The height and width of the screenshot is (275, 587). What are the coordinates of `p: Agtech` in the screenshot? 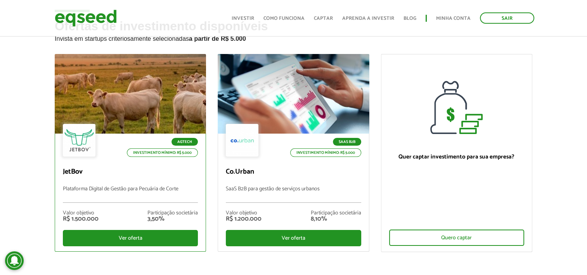 It's located at (185, 142).